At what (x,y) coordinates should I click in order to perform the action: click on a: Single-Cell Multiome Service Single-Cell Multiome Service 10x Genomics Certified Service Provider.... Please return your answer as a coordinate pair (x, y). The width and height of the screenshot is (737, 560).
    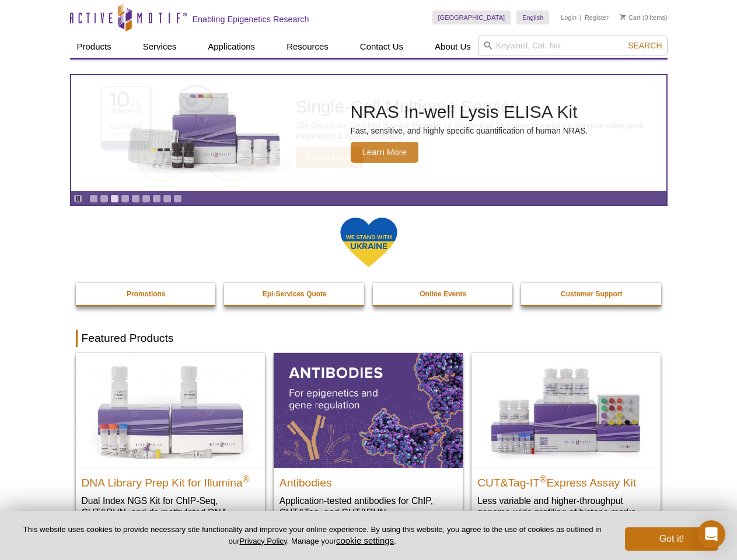
    Looking at the image, I should click on (369, 133).